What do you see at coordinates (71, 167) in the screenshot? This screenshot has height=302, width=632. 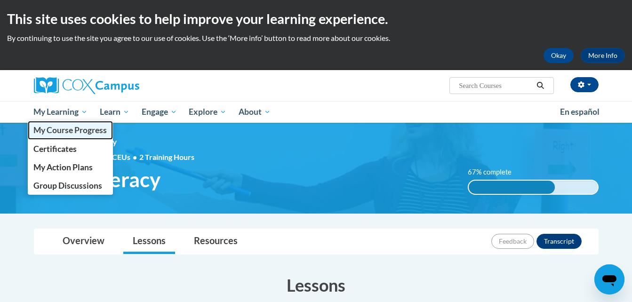 I see `a: My Action Plans` at bounding box center [71, 167].